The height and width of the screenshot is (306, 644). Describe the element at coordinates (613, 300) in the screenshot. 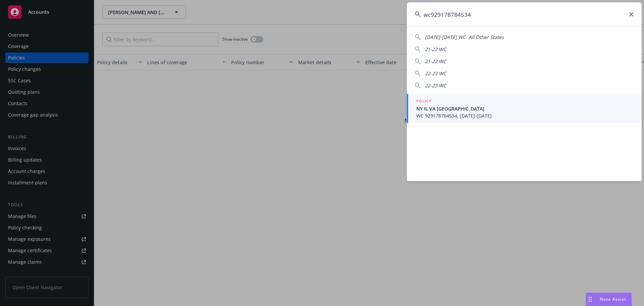

I see `span: Nova Assist` at that location.